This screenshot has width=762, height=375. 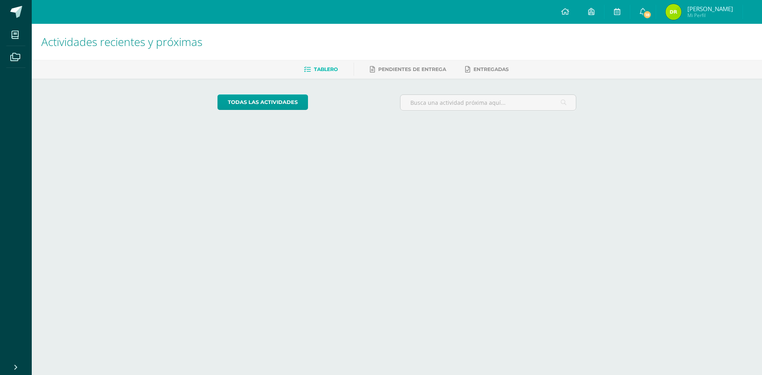 What do you see at coordinates (488, 102) in the screenshot?
I see `input: Busca una actividad próxima aquí...` at bounding box center [488, 102].